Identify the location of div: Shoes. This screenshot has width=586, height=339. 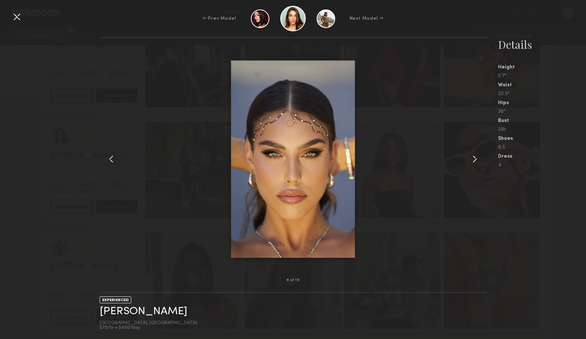
(542, 139).